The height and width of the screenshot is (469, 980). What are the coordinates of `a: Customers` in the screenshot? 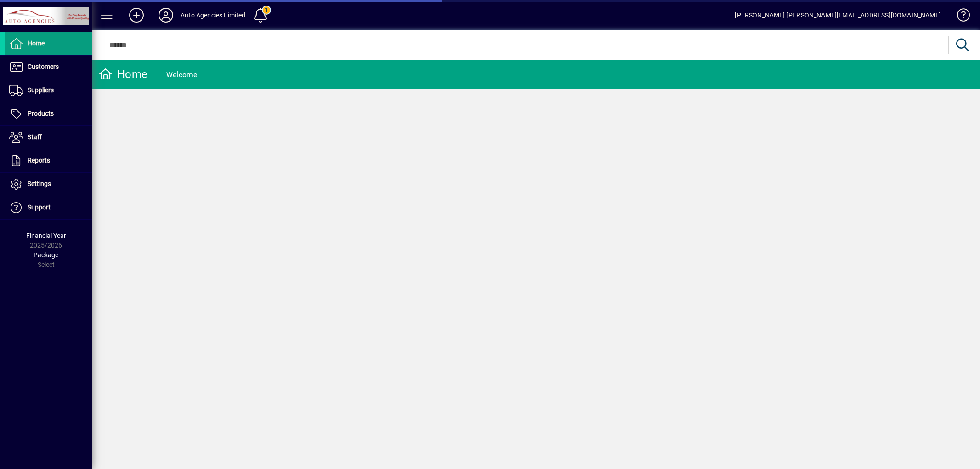 It's located at (49, 67).